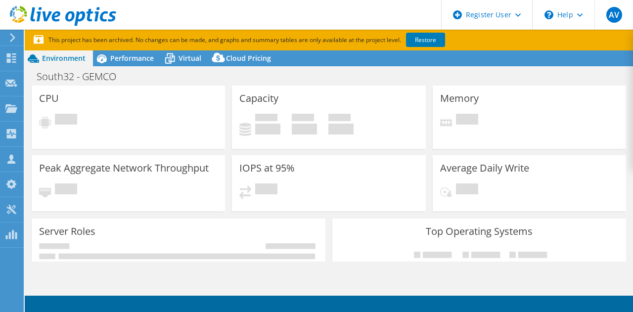 The height and width of the screenshot is (312, 633). Describe the element at coordinates (49, 98) in the screenshot. I see `h3: CPU` at that location.